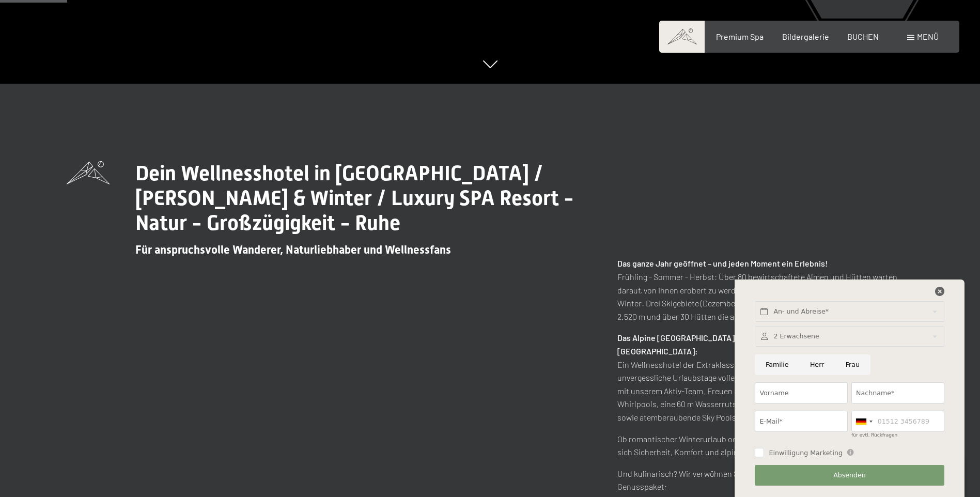  What do you see at coordinates (805, 36) in the screenshot?
I see `a: Bildergalerie` at bounding box center [805, 36].